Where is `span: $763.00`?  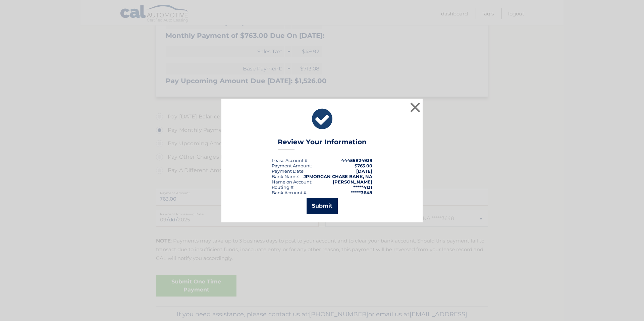
span: $763.00 is located at coordinates (363, 166).